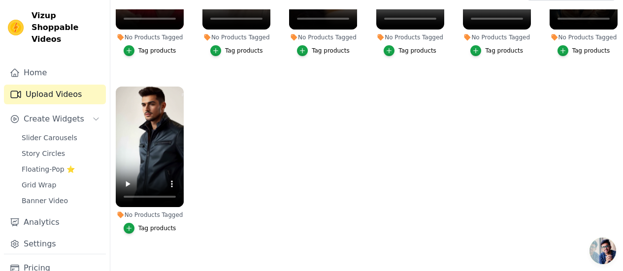 The width and height of the screenshot is (623, 271). Describe the element at coordinates (55, 244) in the screenshot. I see `a: Settings` at that location.